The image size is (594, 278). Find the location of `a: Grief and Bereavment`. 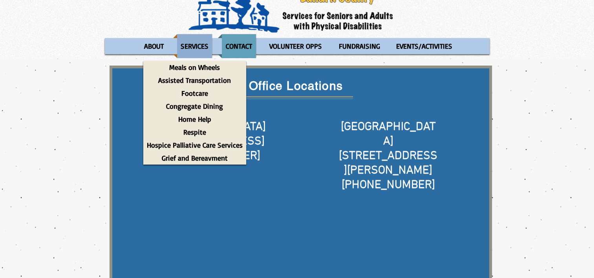

a: Grief and Bereavment is located at coordinates (195, 158).